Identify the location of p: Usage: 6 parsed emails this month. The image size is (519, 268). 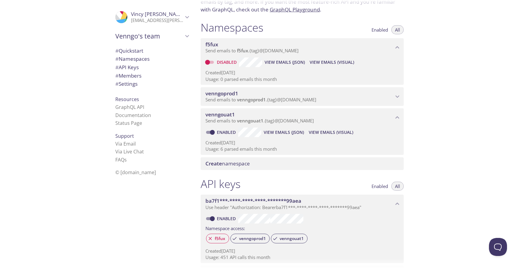
(302, 149).